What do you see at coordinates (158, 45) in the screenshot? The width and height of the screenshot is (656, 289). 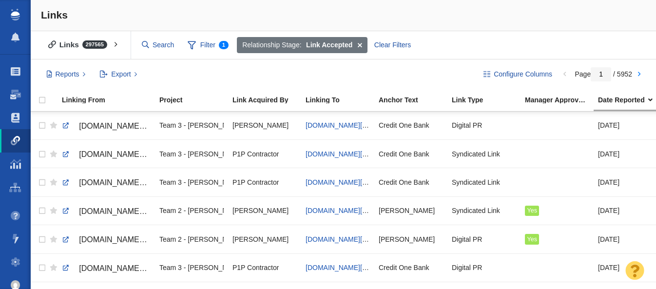 I see `input: Search` at bounding box center [158, 45].